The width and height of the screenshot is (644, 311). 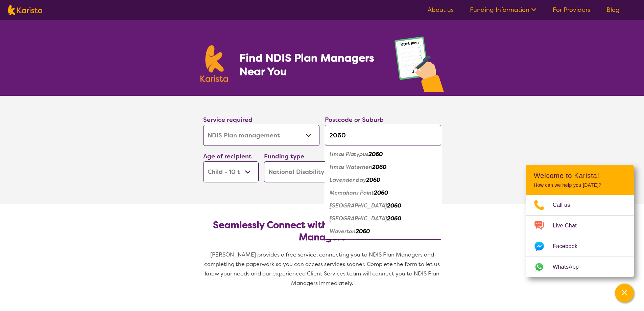 What do you see at coordinates (580, 235) in the screenshot?
I see `ul: Choose channel` at bounding box center [580, 235].